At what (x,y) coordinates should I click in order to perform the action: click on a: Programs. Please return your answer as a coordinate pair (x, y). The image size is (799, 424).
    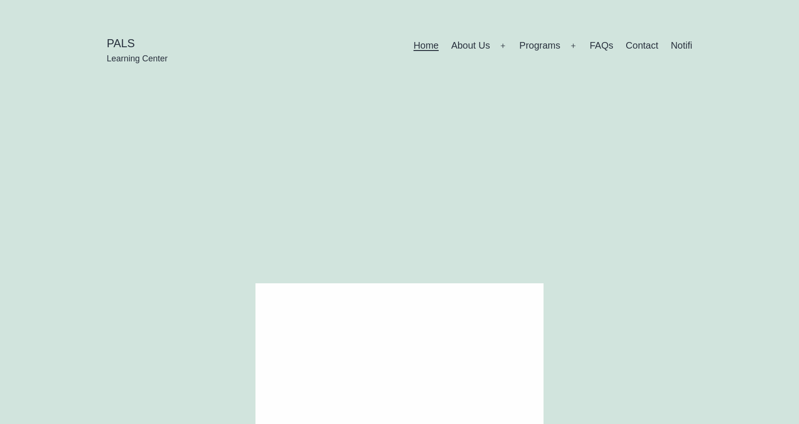
    Looking at the image, I should click on (539, 46).